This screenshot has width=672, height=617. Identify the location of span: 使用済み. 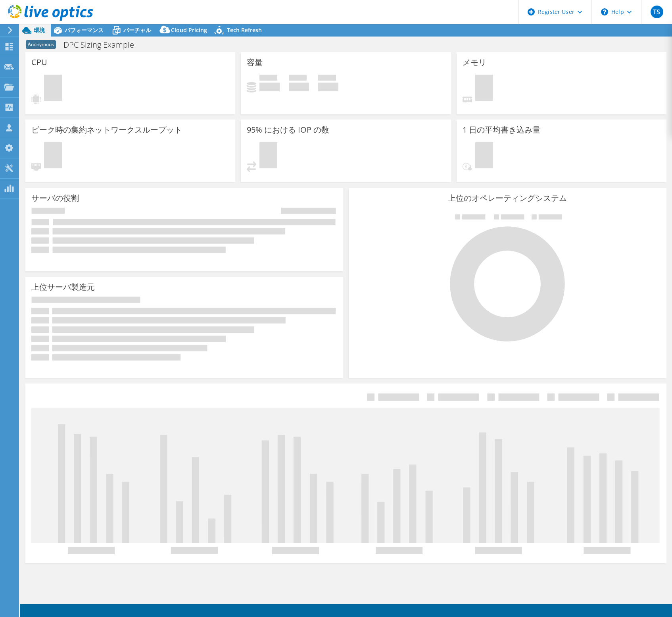
(268, 78).